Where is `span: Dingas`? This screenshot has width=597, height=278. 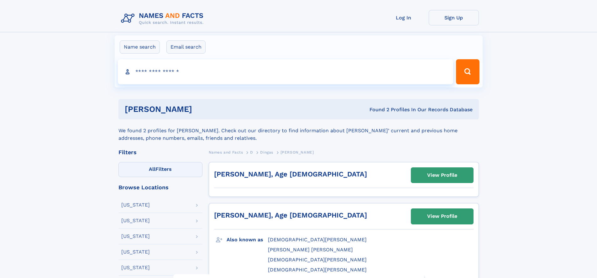
span: Dingas is located at coordinates (267, 152).